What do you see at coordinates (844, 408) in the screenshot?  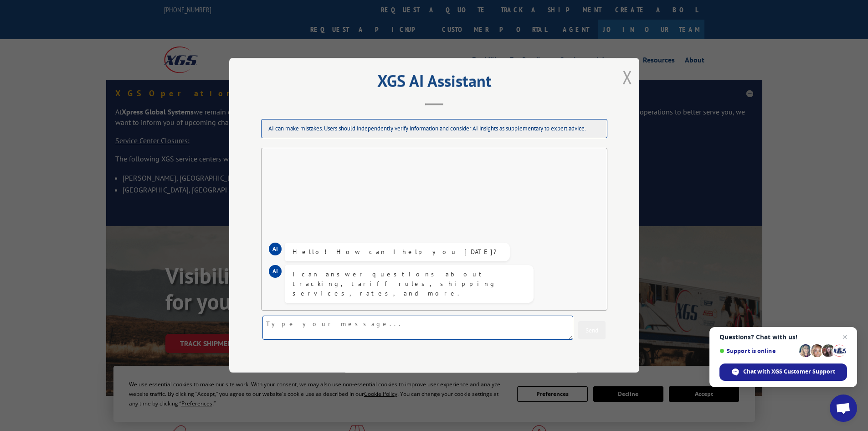 I see `a: Open chat` at bounding box center [844, 408].